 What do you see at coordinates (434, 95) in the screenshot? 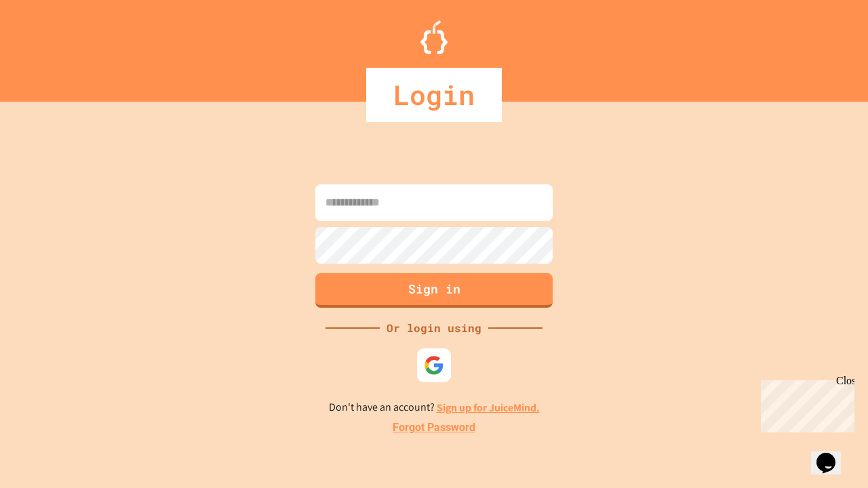
I see `div: Login` at bounding box center [434, 95].